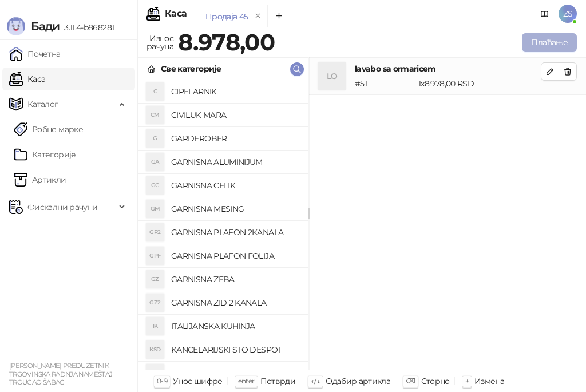 The height and width of the screenshot is (392, 586). I want to click on div: GC, so click(155, 185).